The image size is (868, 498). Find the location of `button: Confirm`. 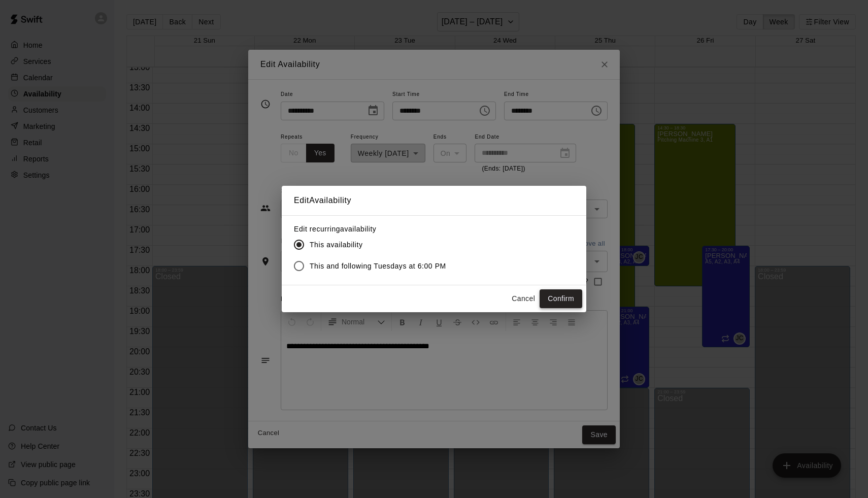

button: Confirm is located at coordinates (561, 298).